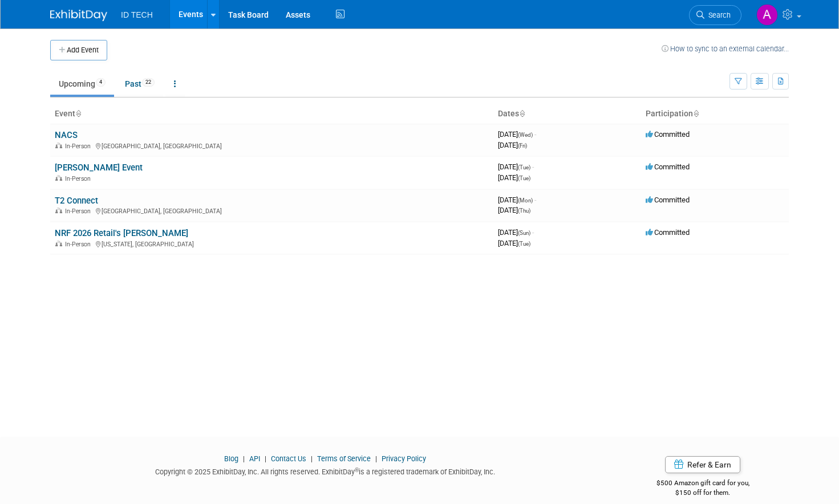  Describe the element at coordinates (404, 458) in the screenshot. I see `a: Privacy Policy` at that location.